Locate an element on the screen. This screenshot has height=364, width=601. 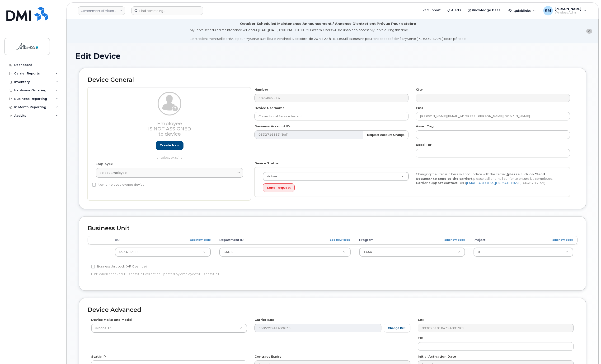
h2: Device General is located at coordinates (332, 80).